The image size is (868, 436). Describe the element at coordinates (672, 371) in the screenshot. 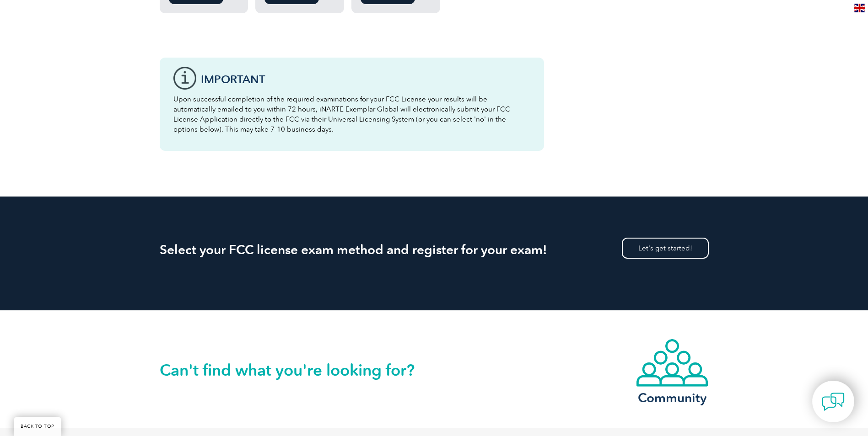

I see `a: Community` at that location.